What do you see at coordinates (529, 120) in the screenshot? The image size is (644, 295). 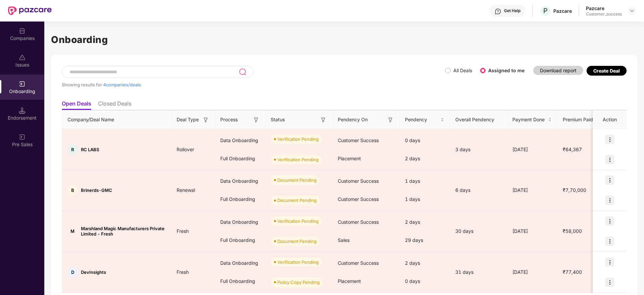 I see `span: Payment Done` at bounding box center [529, 120].